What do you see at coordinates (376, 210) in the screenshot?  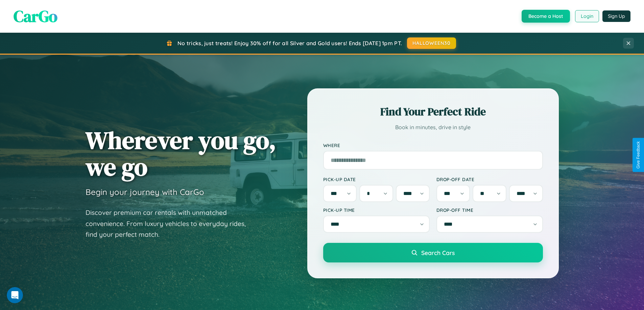 I see `label: Pick-up Time` at bounding box center [376, 210].